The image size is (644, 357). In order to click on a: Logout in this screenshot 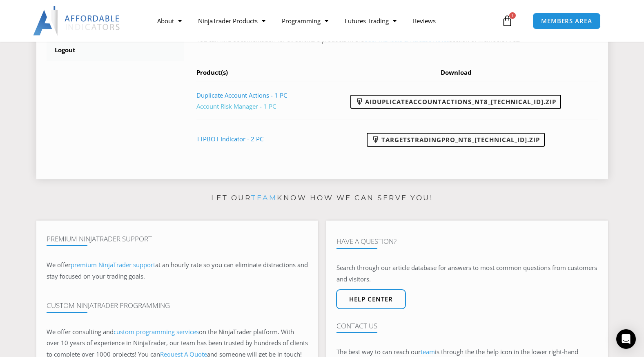, I will do `click(116, 50)`.